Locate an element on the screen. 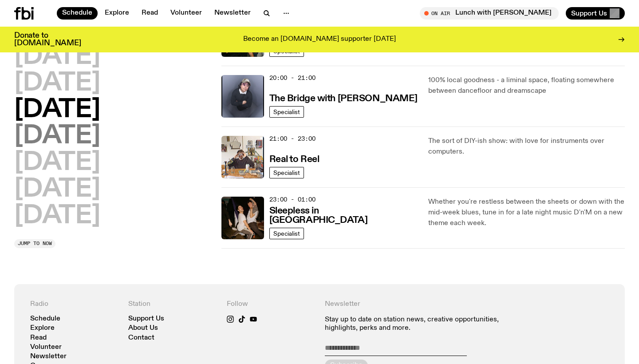 The width and height of the screenshot is (639, 364). h3: Real to Reel is located at coordinates (294, 159).